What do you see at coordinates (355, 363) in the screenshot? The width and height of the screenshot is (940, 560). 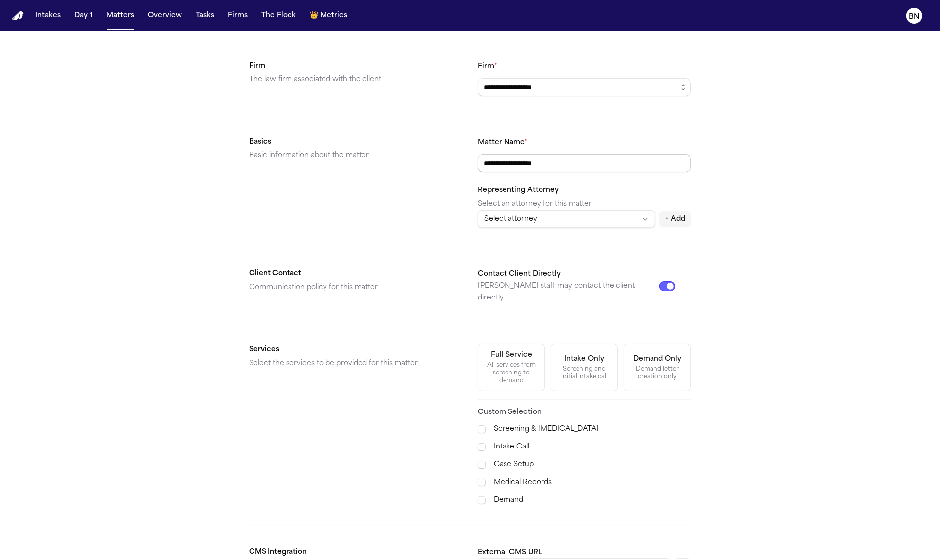 I see `p: Select the services to be provided for this matter` at bounding box center [355, 363].